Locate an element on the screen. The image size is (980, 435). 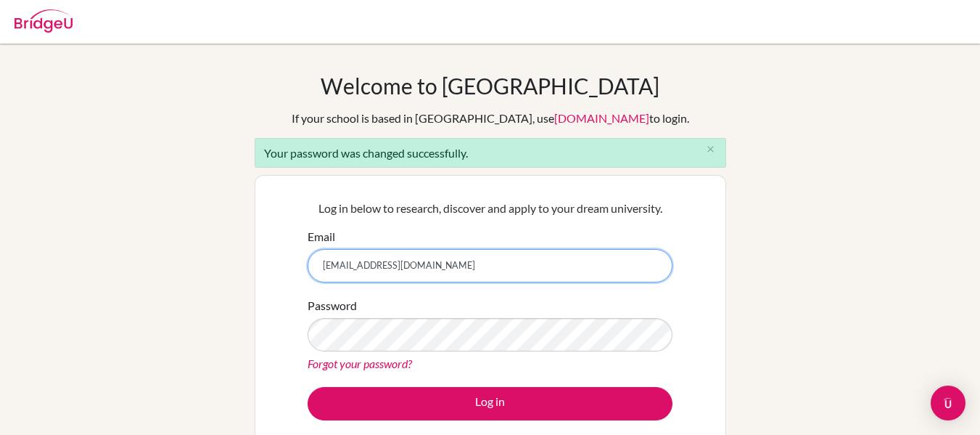
label: Password is located at coordinates (333, 306).